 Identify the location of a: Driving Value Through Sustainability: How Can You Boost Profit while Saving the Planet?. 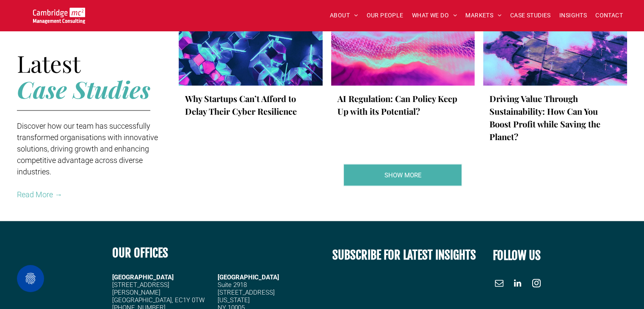
(555, 117).